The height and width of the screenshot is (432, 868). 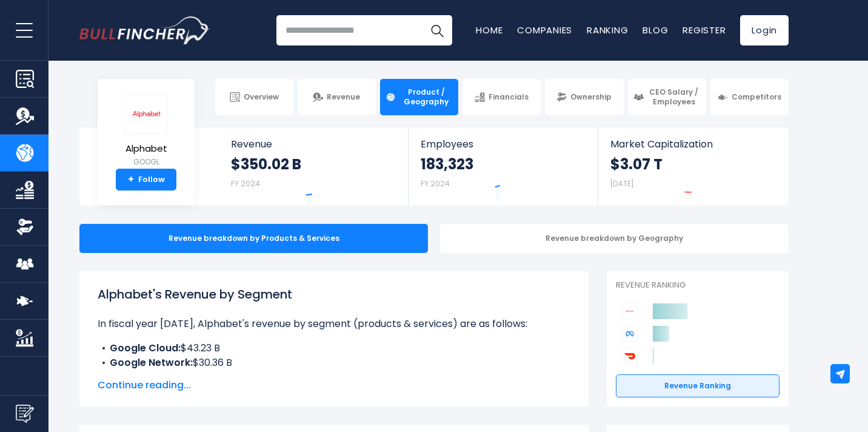 I want to click on a: Competitors, so click(x=749, y=97).